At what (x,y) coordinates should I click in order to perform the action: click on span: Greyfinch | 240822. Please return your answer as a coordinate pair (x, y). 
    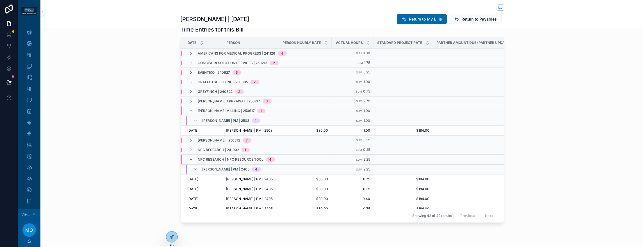
    Looking at the image, I should click on (216, 92).